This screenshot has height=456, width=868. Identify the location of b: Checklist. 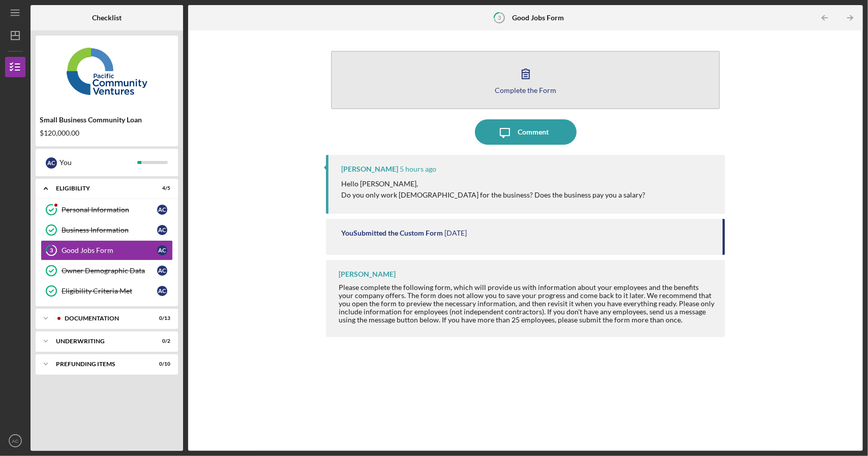
(107, 18).